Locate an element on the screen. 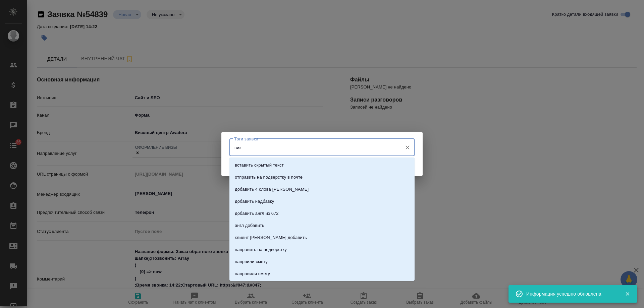 This screenshot has height=308, width=644. p: добавить надбавку is located at coordinates (254, 201).